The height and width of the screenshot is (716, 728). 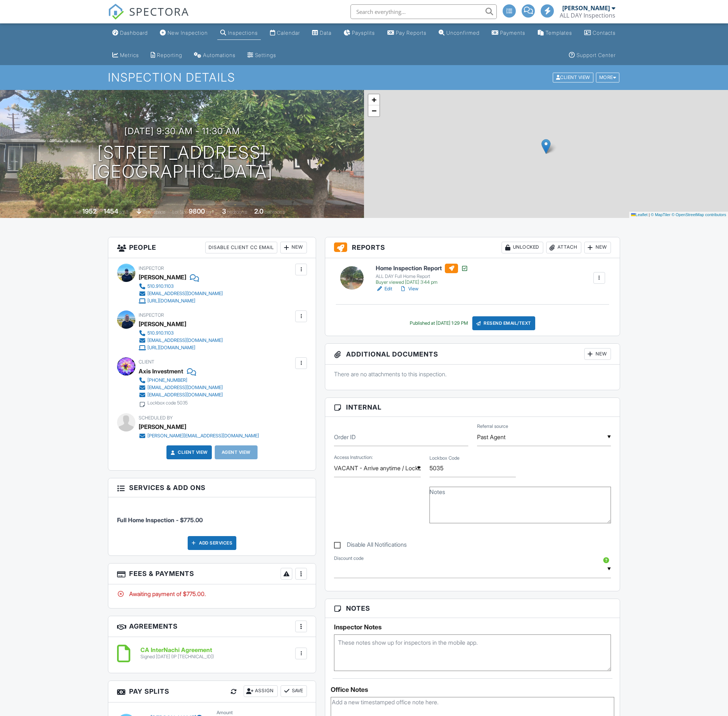 I want to click on h3: People, so click(x=212, y=247).